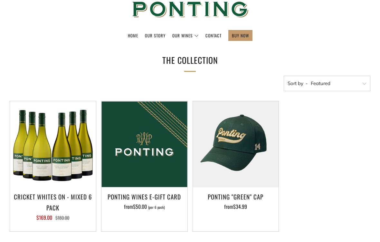 The height and width of the screenshot is (242, 380). Describe the element at coordinates (155, 35) in the screenshot. I see `a: Our Story` at that location.